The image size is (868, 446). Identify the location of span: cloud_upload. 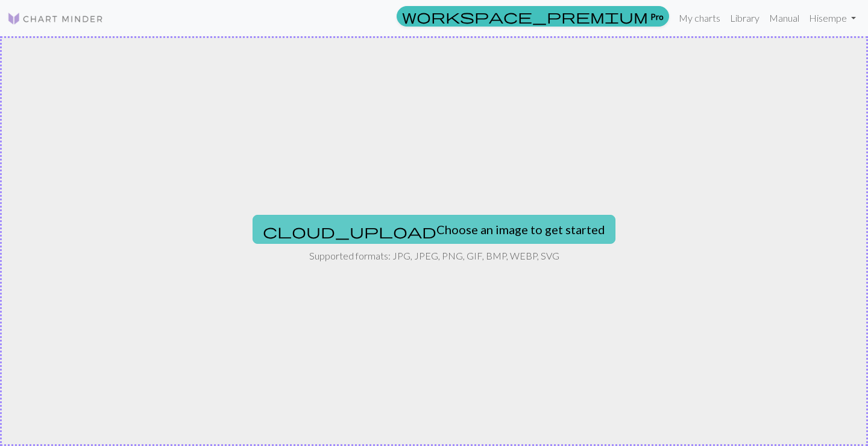
(349, 231).